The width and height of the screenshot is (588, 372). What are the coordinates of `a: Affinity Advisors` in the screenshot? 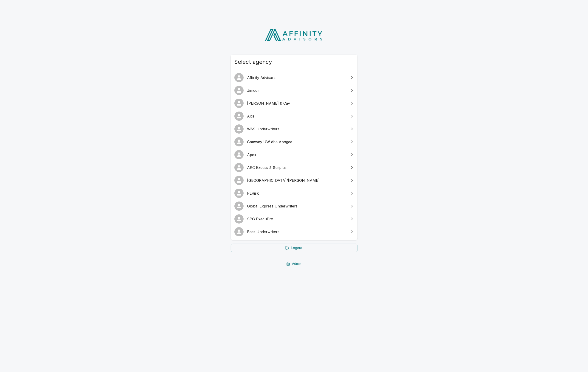 It's located at (294, 78).